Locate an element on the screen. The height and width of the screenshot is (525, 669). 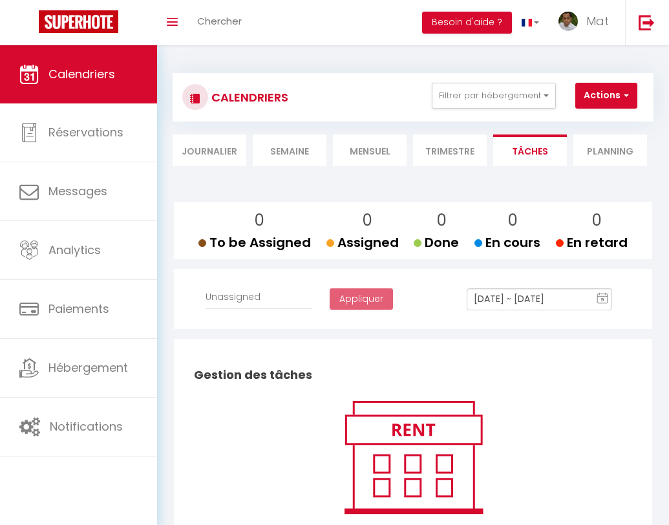
span: Calendriers is located at coordinates (81, 74).